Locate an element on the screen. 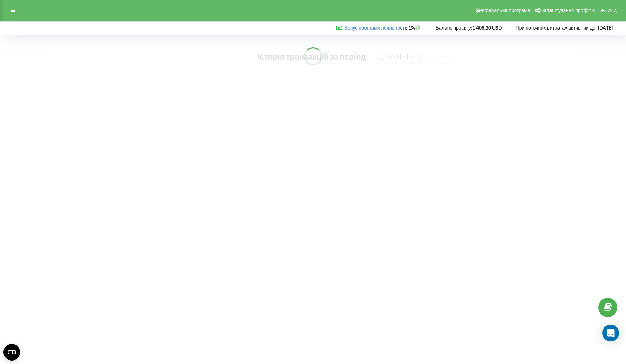 This screenshot has width=626, height=364. div: Open Intercom Messenger is located at coordinates (611, 333).